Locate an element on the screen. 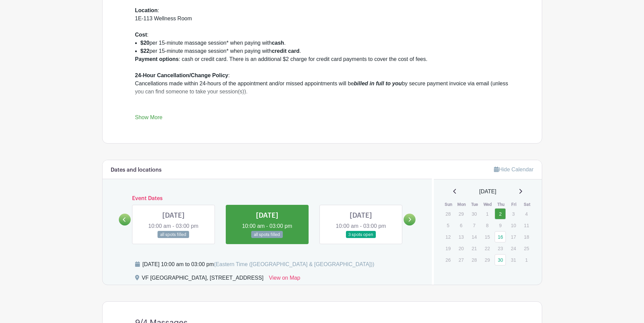 The image size is (644, 323). strong: credit card is located at coordinates (285, 51).